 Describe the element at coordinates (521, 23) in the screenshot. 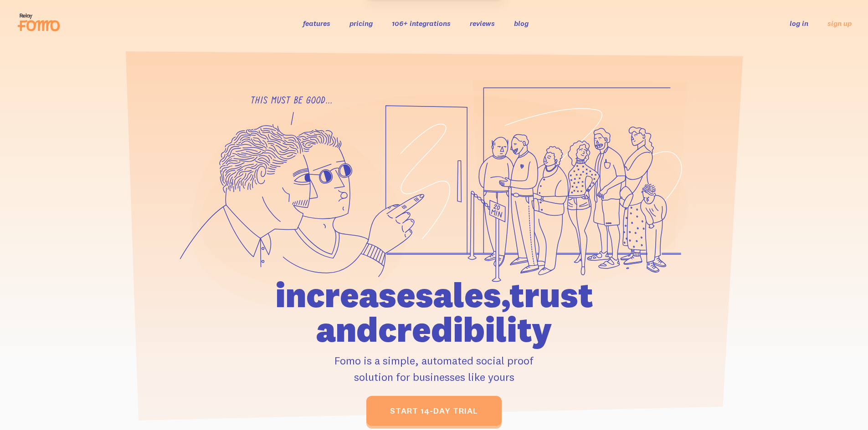

I see `a: blog` at that location.